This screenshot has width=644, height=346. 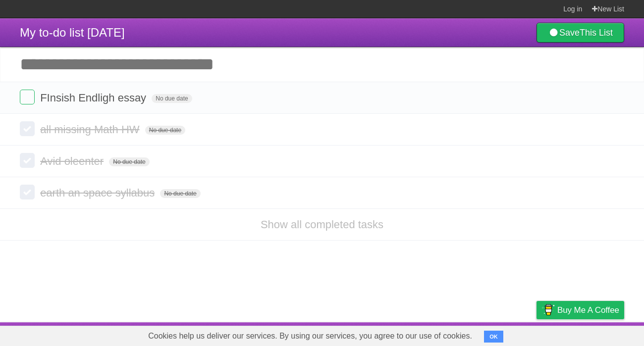 I want to click on span: Cookies help us deliver our services. By using our services, you agree to our use of cookies., so click(x=310, y=336).